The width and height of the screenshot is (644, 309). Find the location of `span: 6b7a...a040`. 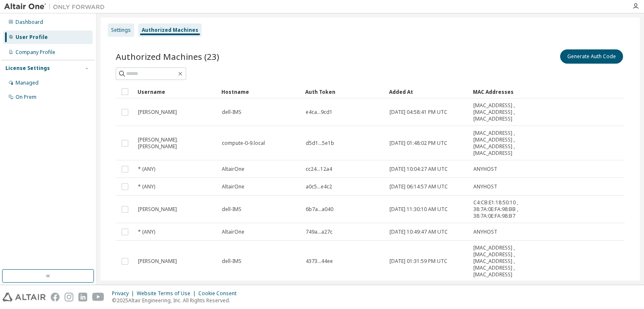

span: 6b7a...a040 is located at coordinates (319, 209).